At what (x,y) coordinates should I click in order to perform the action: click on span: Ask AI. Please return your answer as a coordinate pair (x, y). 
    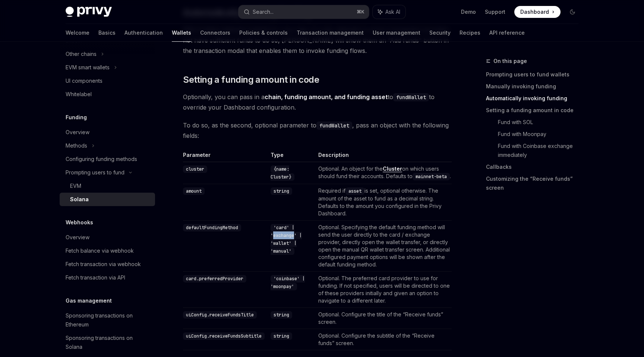
    Looking at the image, I should click on (393, 12).